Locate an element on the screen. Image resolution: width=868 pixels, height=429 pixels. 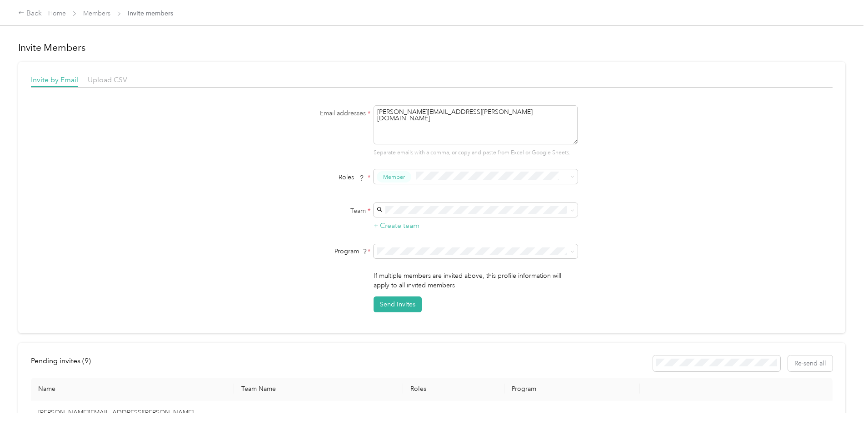
div: info-bar is located at coordinates (432, 363).